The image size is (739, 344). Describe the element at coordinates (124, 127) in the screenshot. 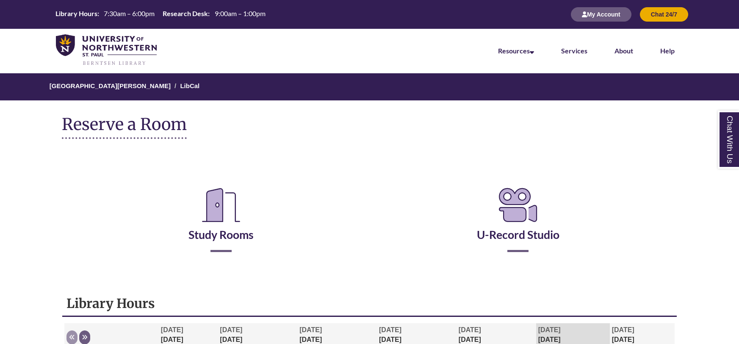

I see `h1: Reserve a Room` at that location.